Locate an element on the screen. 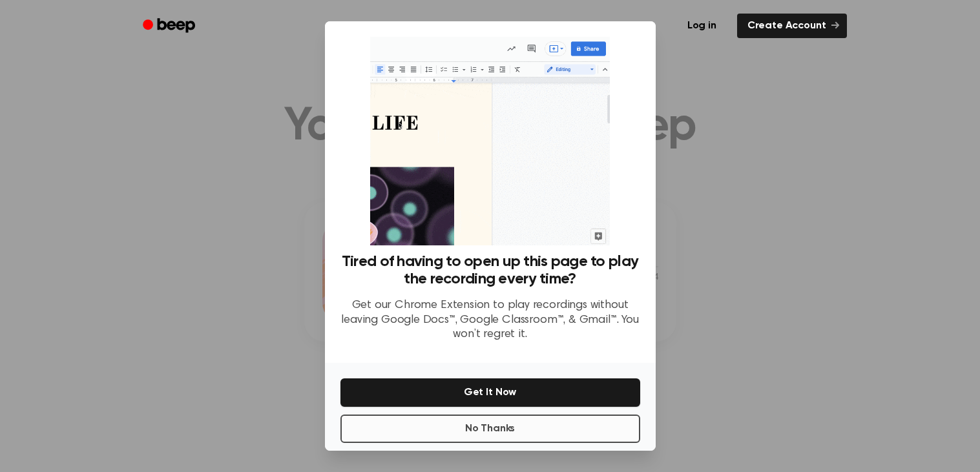  a: Create Account is located at coordinates (791, 26).